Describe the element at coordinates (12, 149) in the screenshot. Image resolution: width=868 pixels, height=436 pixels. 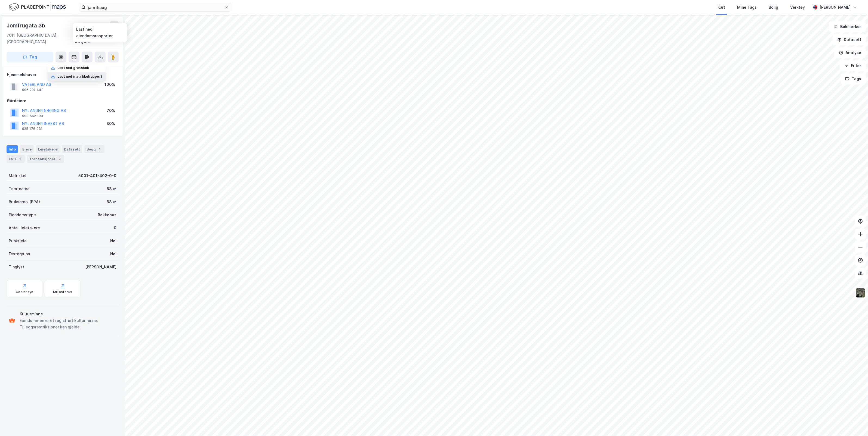
I see `div: Info` at that location.